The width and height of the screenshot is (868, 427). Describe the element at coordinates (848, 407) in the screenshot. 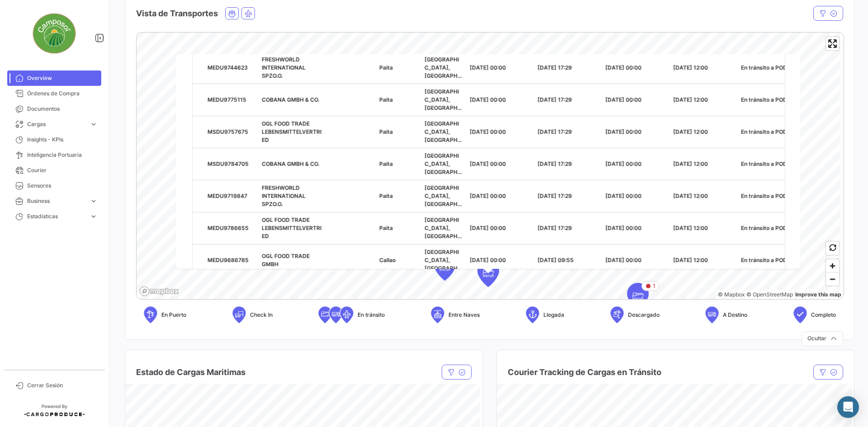

I see `div: Abrir Intercom Messenger` at that location.